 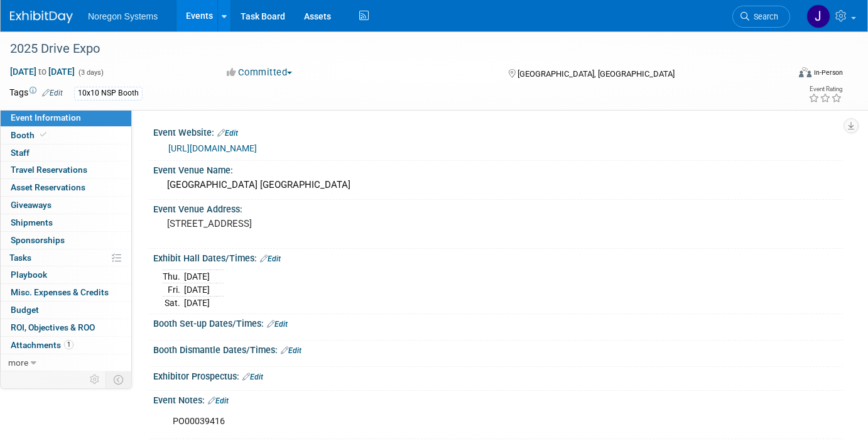 I want to click on a: Giveaways, so click(x=66, y=204).